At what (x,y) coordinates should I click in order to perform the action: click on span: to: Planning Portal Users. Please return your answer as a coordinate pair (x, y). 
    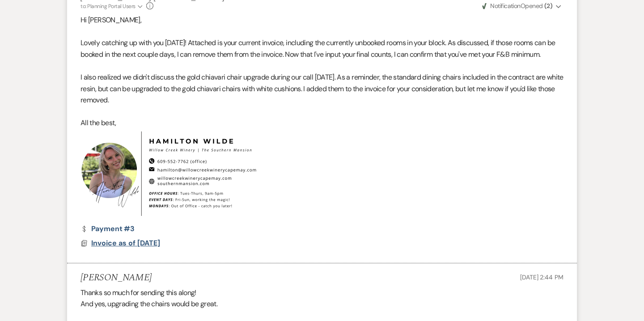
    Looking at the image, I should click on (108, 7).